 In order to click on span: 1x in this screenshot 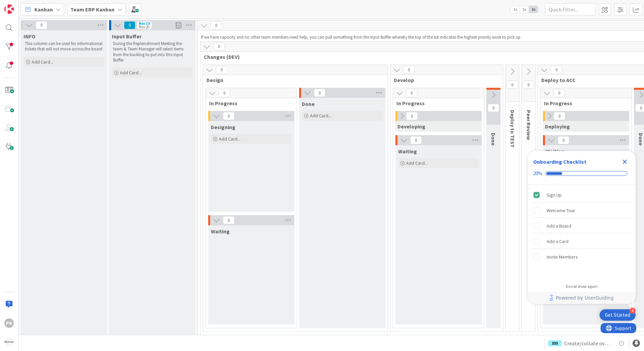, I will do `click(515, 9)`.